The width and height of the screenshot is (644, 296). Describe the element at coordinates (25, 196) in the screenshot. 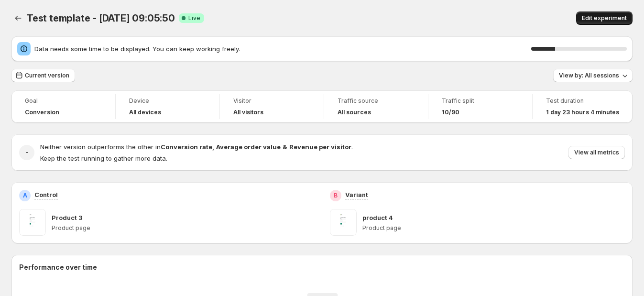

I see `h2: A` at that location.